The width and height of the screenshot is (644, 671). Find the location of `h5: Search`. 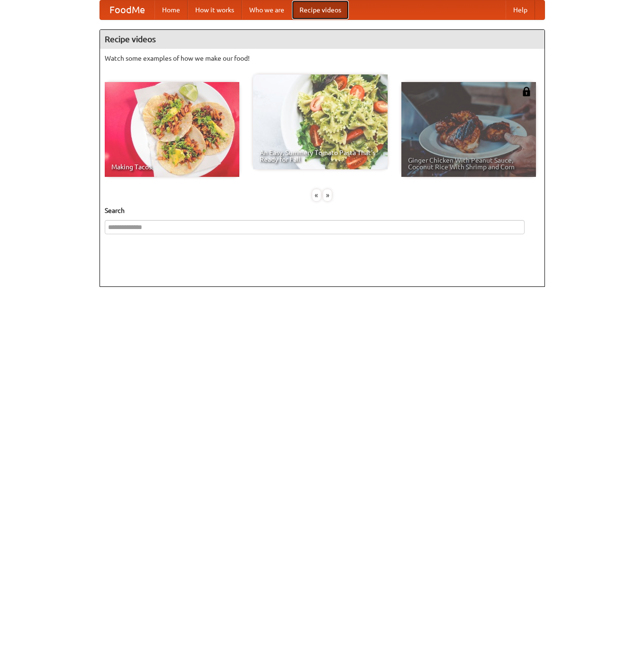

h5: Search is located at coordinates (322, 211).